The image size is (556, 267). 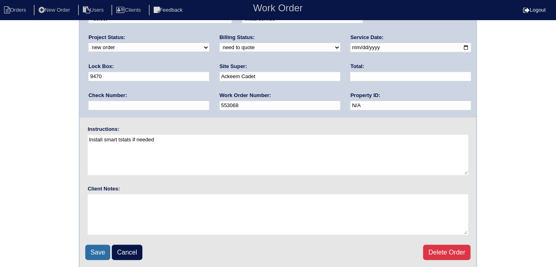 What do you see at coordinates (94, 10) in the screenshot?
I see `a: Users` at bounding box center [94, 10].